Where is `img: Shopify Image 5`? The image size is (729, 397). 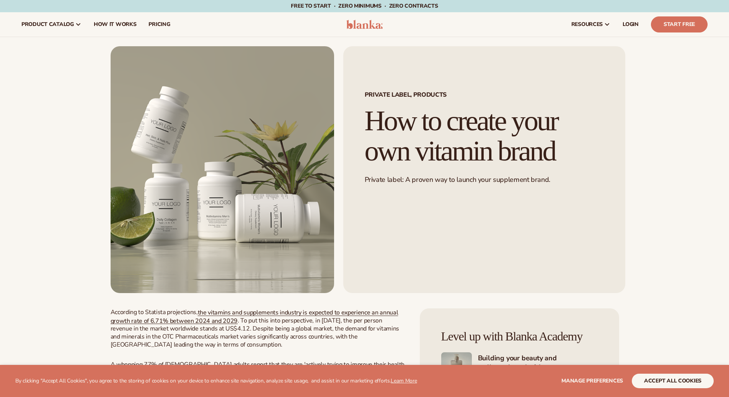
img: Shopify Image 5 is located at coordinates (456, 368).